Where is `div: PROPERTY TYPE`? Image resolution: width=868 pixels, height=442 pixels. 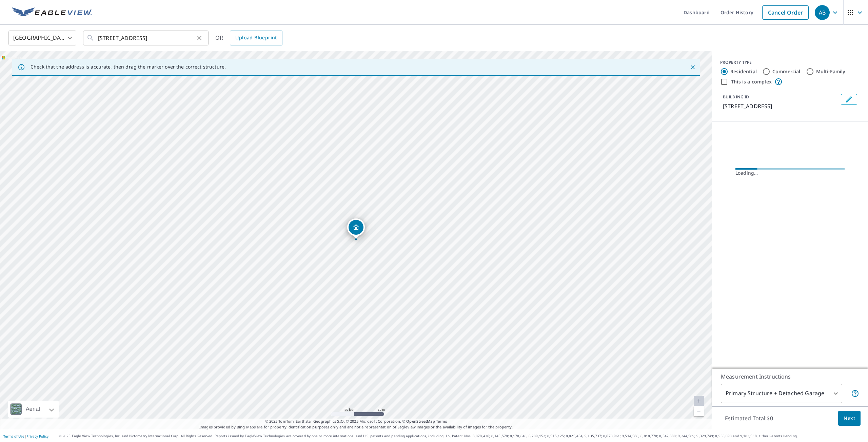 div: PROPERTY TYPE is located at coordinates (790, 63).